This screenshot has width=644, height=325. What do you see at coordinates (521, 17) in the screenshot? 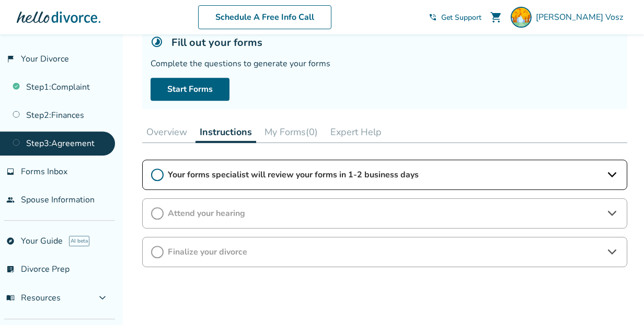
I see `img: Sarah Vosz` at bounding box center [521, 17].